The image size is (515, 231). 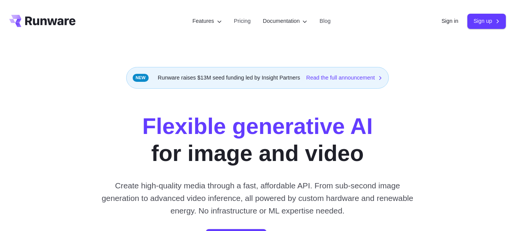 What do you see at coordinates (257, 140) in the screenshot?
I see `h1: for image and video` at bounding box center [257, 140].